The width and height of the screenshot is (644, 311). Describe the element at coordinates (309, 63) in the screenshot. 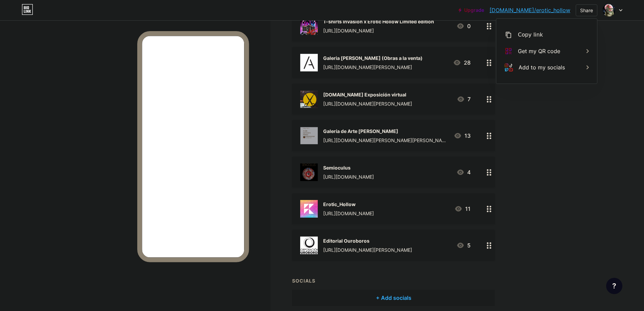

I see `img: Galeria Sala Marte (Obras a la venta)` at that location.